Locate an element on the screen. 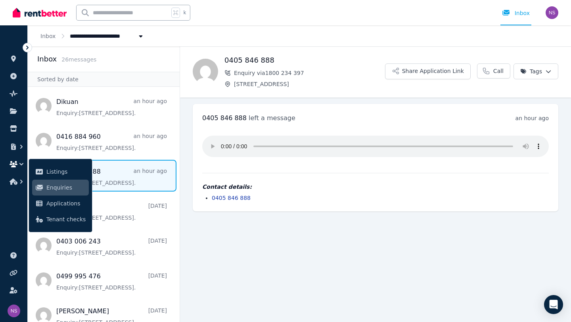  span: left a message is located at coordinates (272, 118).